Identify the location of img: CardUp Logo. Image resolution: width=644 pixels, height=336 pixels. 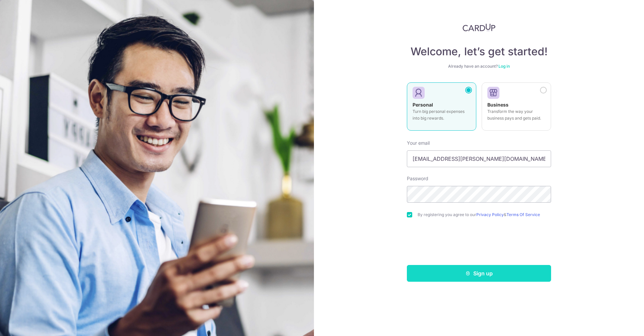
(479, 27).